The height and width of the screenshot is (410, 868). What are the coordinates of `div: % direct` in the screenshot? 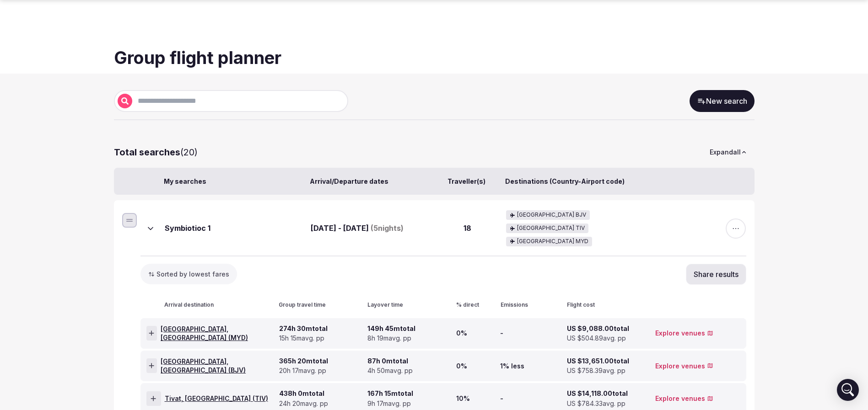 It's located at (477, 305).